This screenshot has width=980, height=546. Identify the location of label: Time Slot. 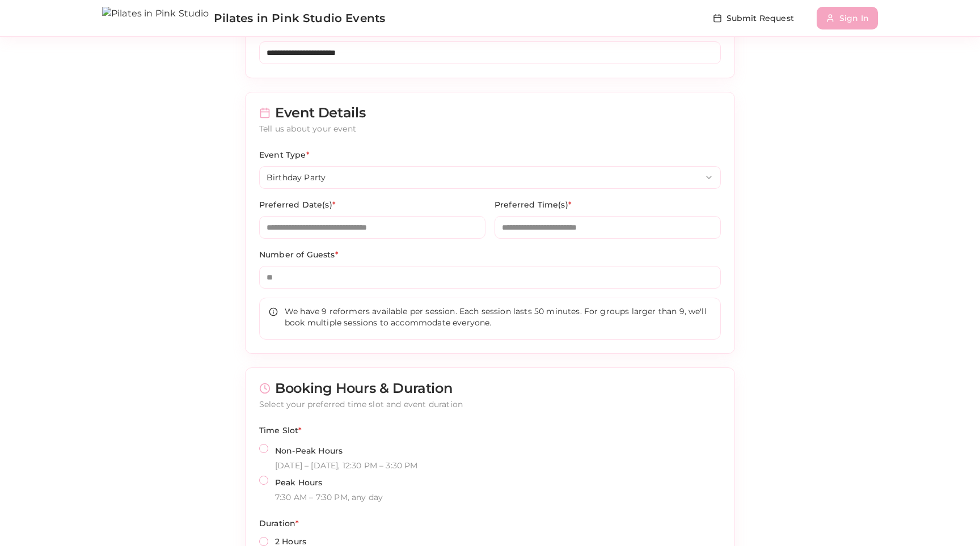
(281, 430).